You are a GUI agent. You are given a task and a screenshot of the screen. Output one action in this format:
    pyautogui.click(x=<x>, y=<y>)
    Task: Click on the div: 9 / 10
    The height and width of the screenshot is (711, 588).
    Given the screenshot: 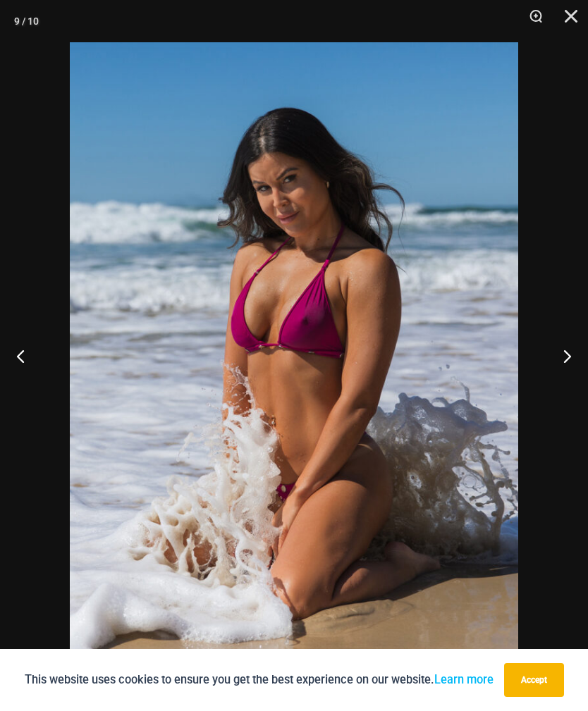 What is the action you would take?
    pyautogui.click(x=26, y=21)
    